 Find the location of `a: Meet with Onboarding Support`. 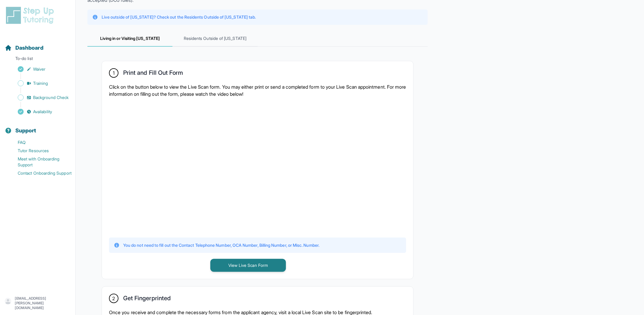

a: Meet with Onboarding Support is located at coordinates (40, 162).